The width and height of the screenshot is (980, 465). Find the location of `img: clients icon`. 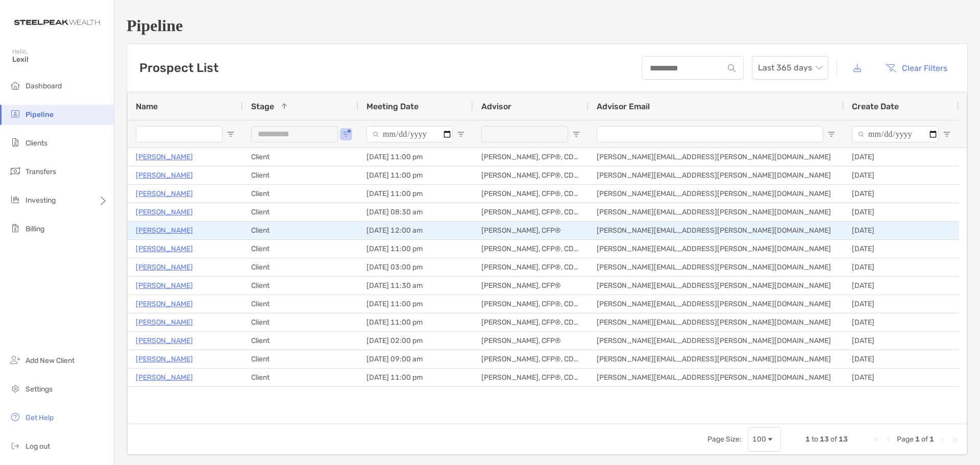

img: clients icon is located at coordinates (15, 142).